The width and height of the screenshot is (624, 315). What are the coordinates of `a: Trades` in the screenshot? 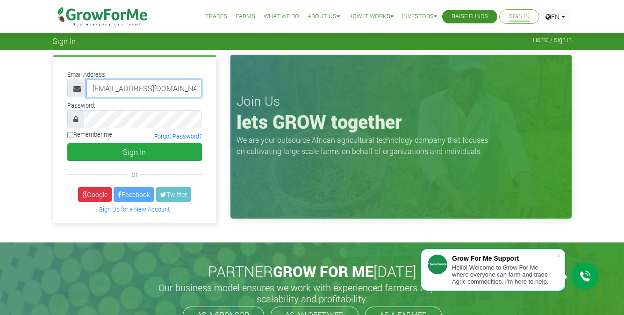 It's located at (216, 16).